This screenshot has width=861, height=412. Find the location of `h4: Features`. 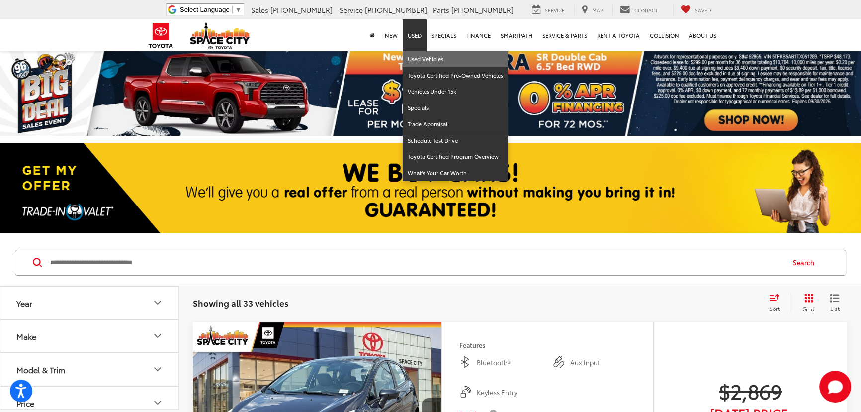

h4: Features is located at coordinates (547, 344).